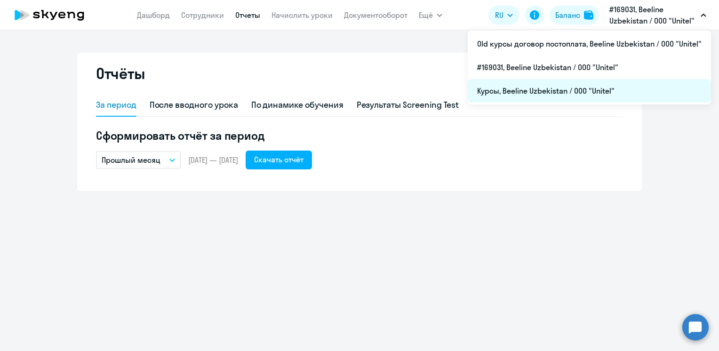 This screenshot has width=719, height=351. Describe the element at coordinates (653, 15) in the screenshot. I see `p: #169031, Beeline Uzbekistan / ООО "Unitel"` at that location.